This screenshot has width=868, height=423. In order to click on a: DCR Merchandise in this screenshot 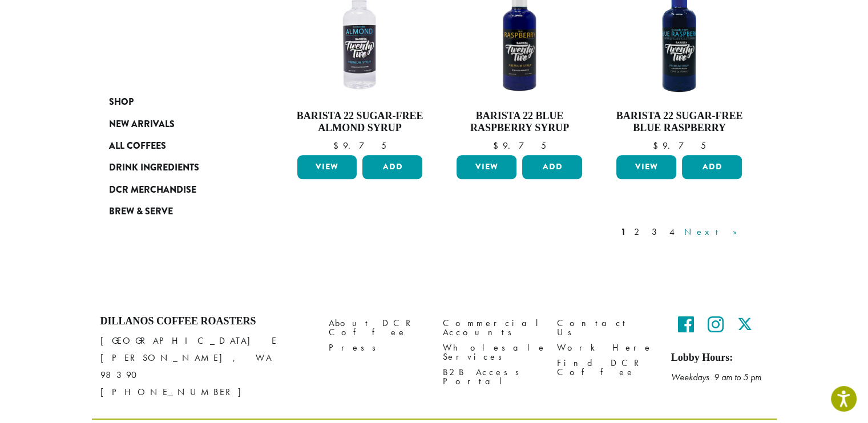, I will do `click(178, 190)`.